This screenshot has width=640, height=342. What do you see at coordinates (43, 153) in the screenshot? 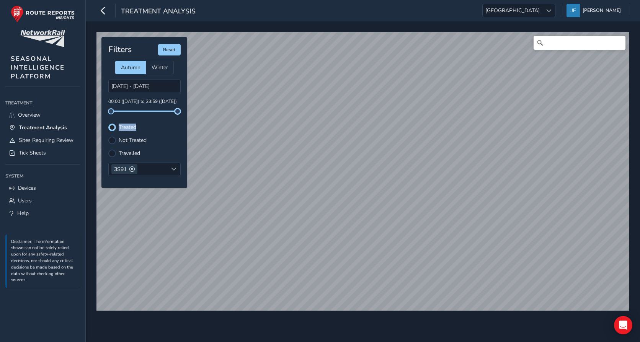
I see `a: Tick Sheets` at bounding box center [43, 153].